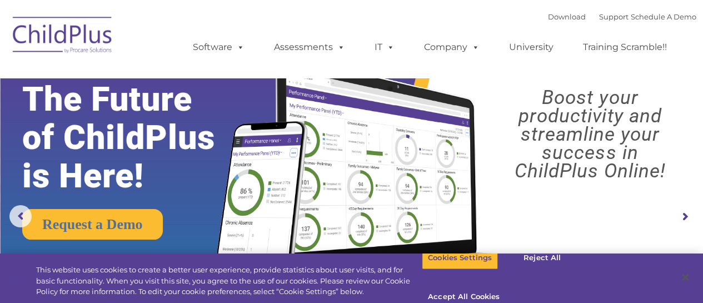 This screenshot has height=303, width=703. I want to click on button: Close, so click(686, 277).